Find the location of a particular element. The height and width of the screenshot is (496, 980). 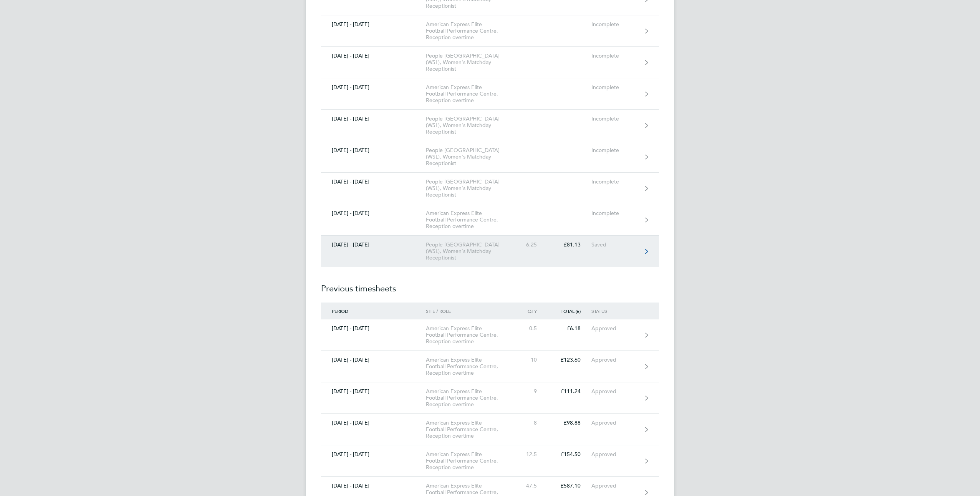

div: 8 is located at coordinates (531, 423).